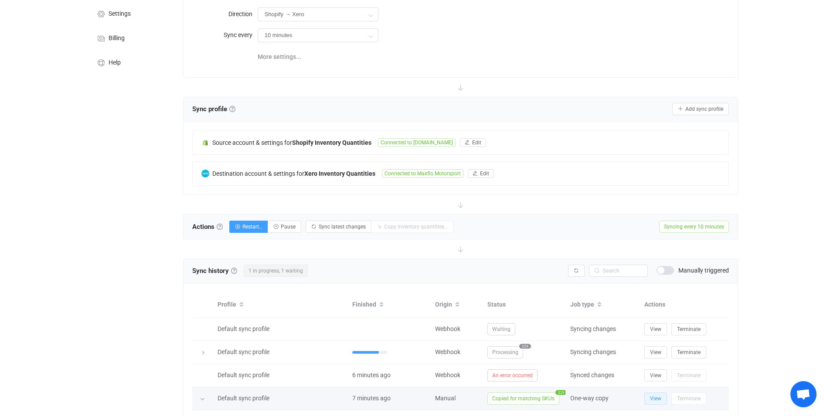  Describe the element at coordinates (512, 375) in the screenshot. I see `span: An error occurred` at that location.